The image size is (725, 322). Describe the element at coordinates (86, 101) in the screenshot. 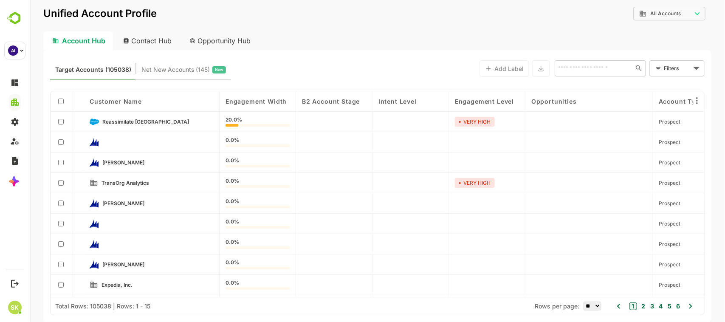

I see `span: Customer Name` at that location.